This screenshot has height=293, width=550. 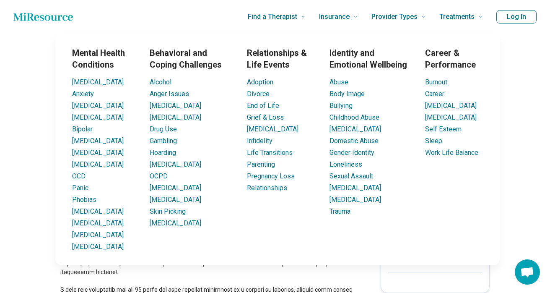 I want to click on span: Insurance, so click(x=334, y=17).